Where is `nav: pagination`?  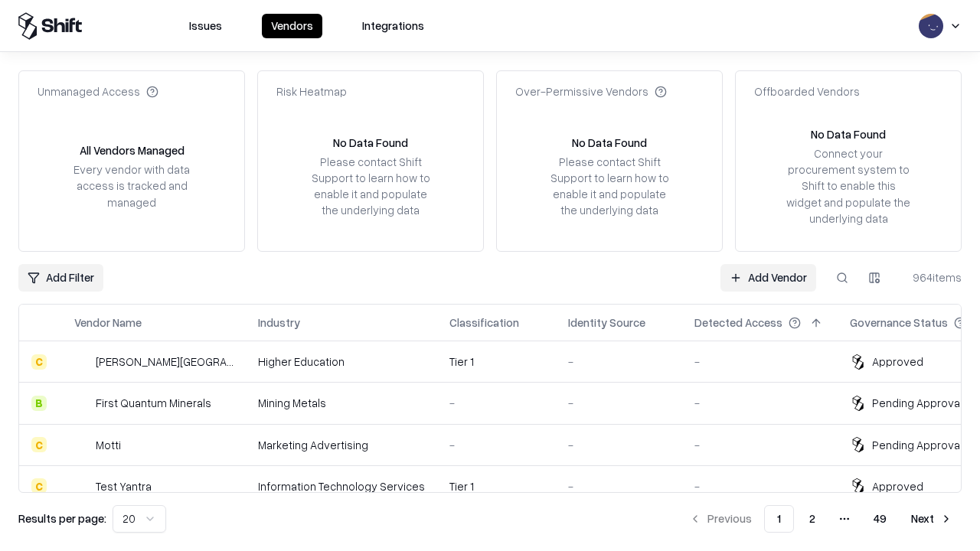 nav: pagination is located at coordinates (820, 519).